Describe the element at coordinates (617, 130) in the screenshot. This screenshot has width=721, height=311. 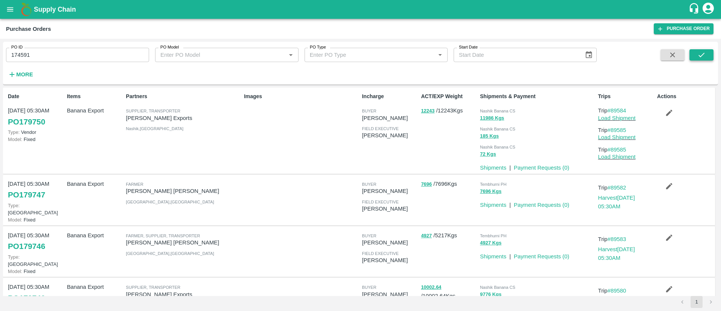
I see `a: #89585` at that location.